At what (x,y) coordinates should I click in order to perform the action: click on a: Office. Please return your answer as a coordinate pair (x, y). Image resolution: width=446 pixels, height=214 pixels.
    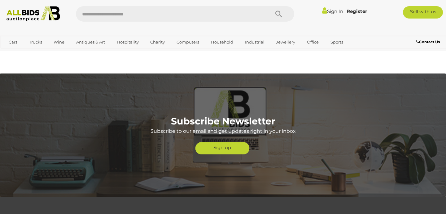
    Looking at the image, I should click on (313, 42).